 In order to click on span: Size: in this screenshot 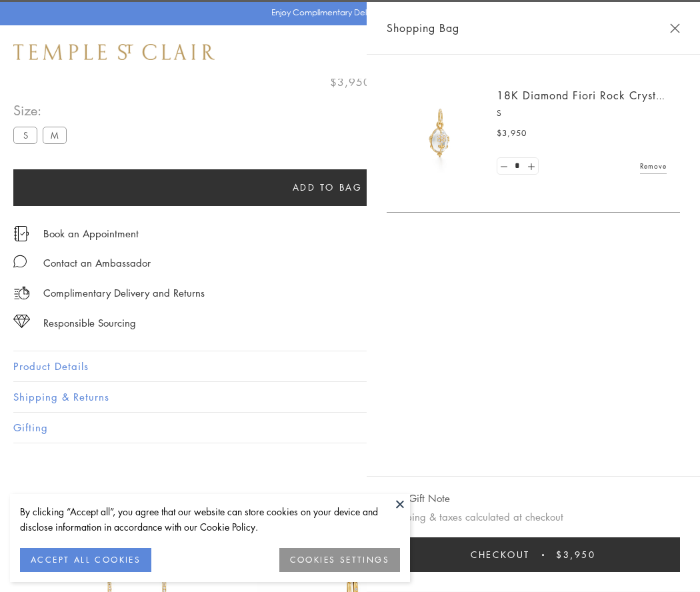, I will do `click(43, 110)`.